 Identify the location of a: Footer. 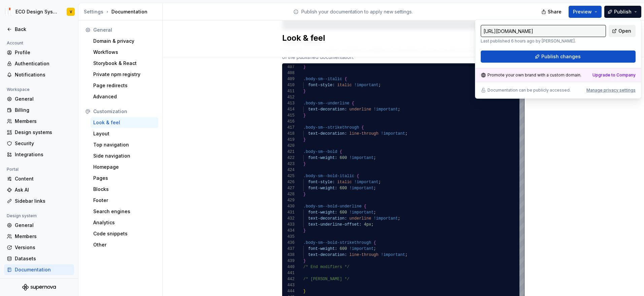
(124, 200).